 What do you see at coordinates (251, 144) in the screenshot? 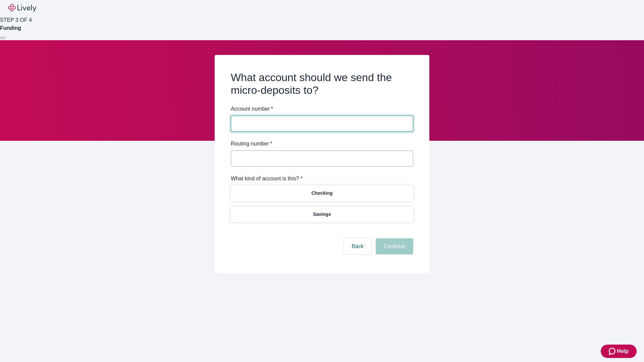
I see `label: Routing number` at bounding box center [251, 144].